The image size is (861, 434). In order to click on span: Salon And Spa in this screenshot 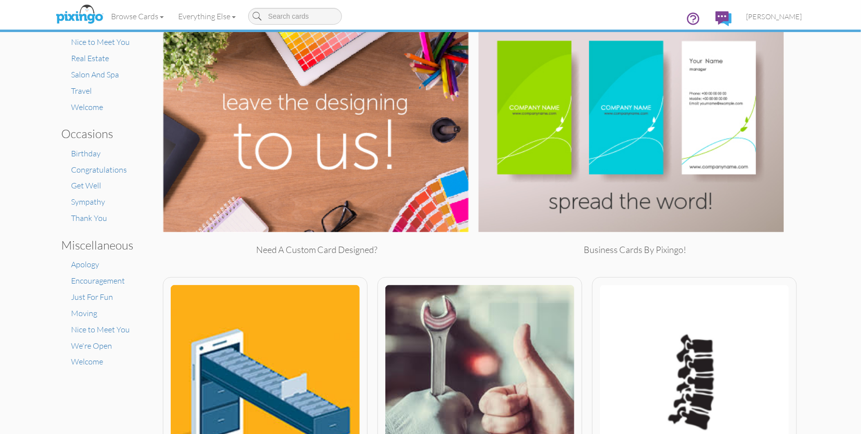, I will do `click(95, 74)`.